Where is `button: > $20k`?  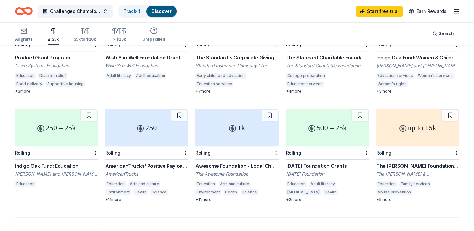
button: > $20k is located at coordinates (119, 35).